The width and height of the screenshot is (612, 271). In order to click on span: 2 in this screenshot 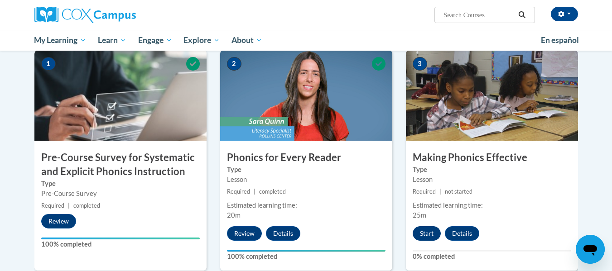, I will do `click(234, 64)`.